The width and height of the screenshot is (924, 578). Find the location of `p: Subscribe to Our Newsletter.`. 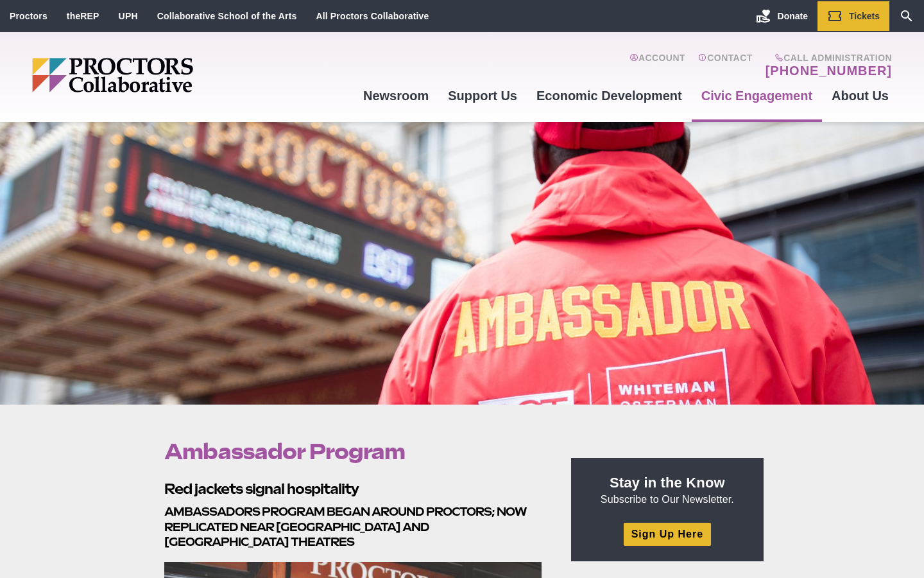

p: Subscribe to Our Newsletter. is located at coordinates (667, 490).